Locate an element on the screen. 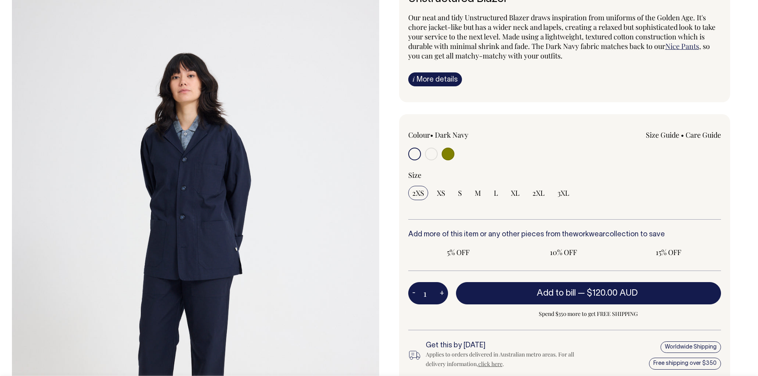  span: Spend $350 more to get FREE SHIPPING is located at coordinates (588, 314).